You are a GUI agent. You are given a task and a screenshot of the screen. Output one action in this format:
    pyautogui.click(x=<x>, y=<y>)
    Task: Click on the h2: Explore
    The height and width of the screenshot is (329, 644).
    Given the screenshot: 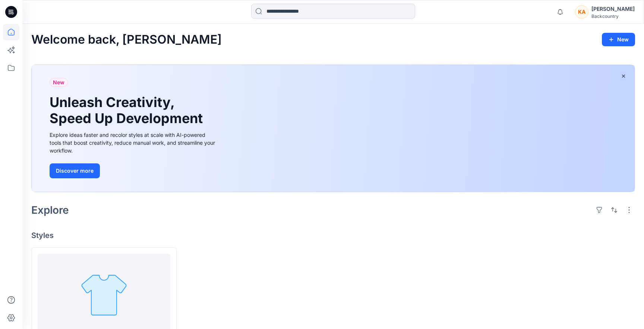 What is the action you would take?
    pyautogui.click(x=50, y=210)
    